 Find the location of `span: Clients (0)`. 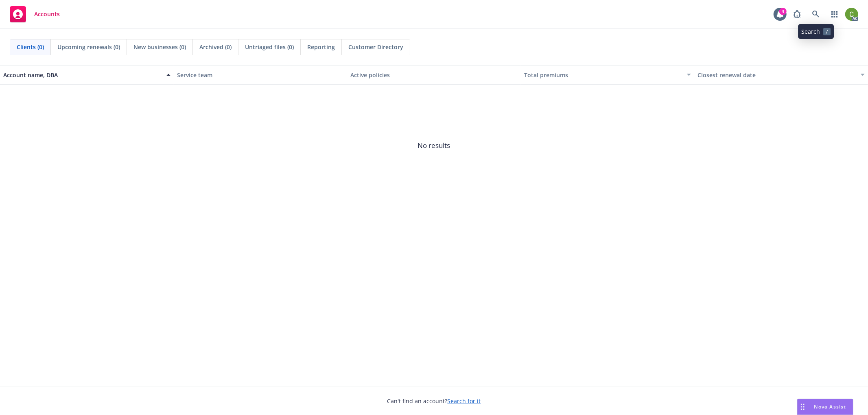

span: Clients (0) is located at coordinates (30, 47).